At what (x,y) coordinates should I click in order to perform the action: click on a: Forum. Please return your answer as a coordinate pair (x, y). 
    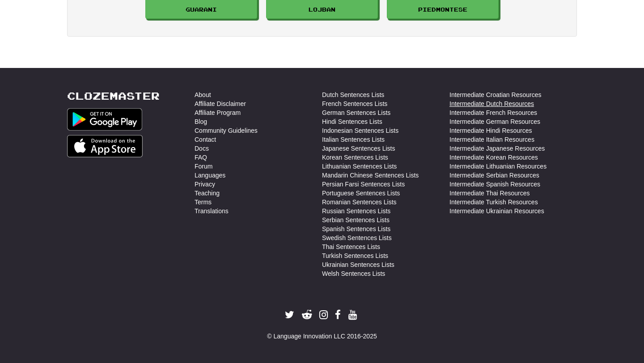
    Looking at the image, I should click on (203, 166).